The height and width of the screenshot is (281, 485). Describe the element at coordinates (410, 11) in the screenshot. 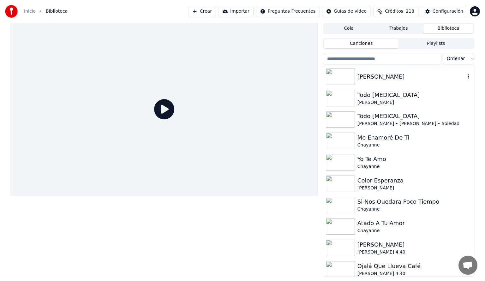

I see `span: 218` at that location.